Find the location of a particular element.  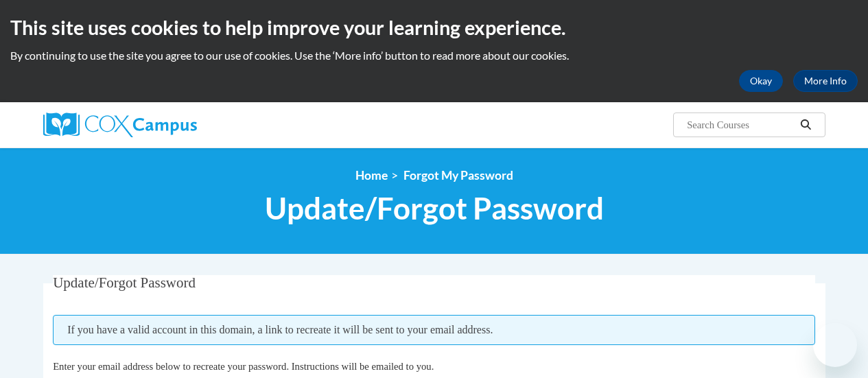

a: More Info is located at coordinates (826, 81).